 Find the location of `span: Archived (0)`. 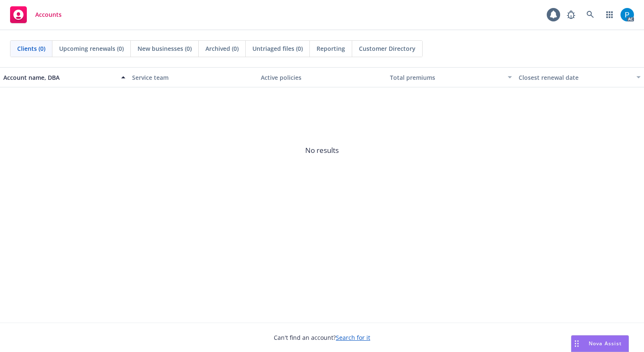

span: Archived (0) is located at coordinates (222, 48).